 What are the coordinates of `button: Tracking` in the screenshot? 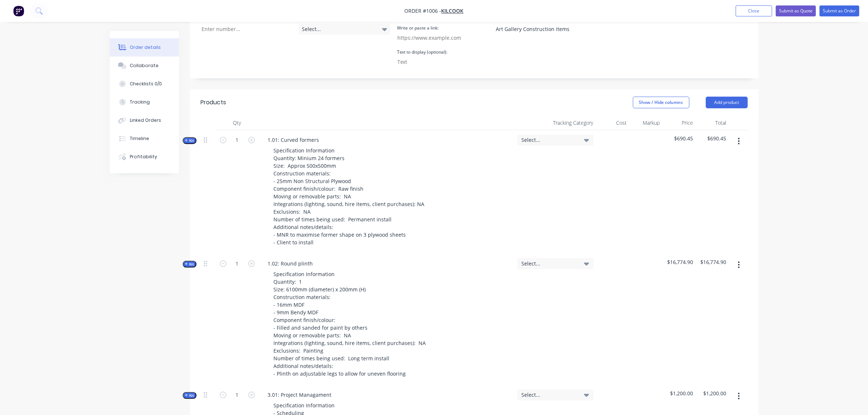 It's located at (144, 102).